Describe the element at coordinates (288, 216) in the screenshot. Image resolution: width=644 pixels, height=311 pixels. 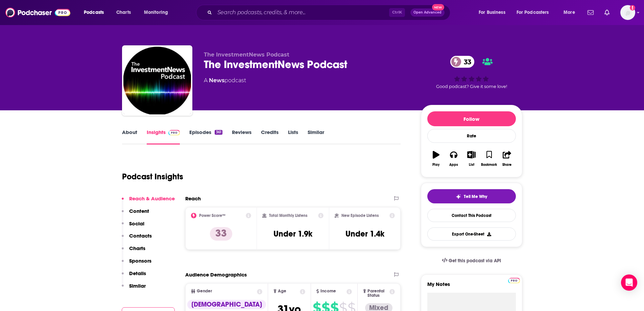
I see `h2: Total Monthly Listens` at that location.